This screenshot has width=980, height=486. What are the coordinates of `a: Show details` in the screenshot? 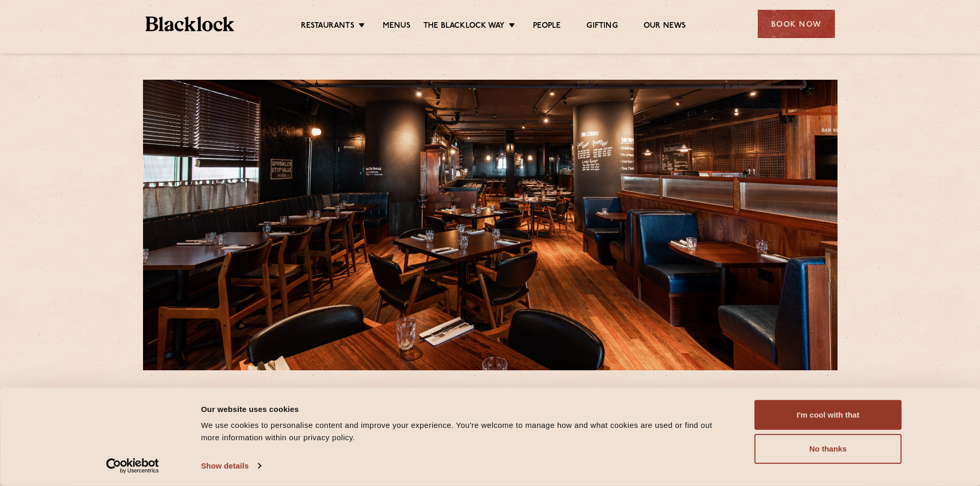 It's located at (231, 467).